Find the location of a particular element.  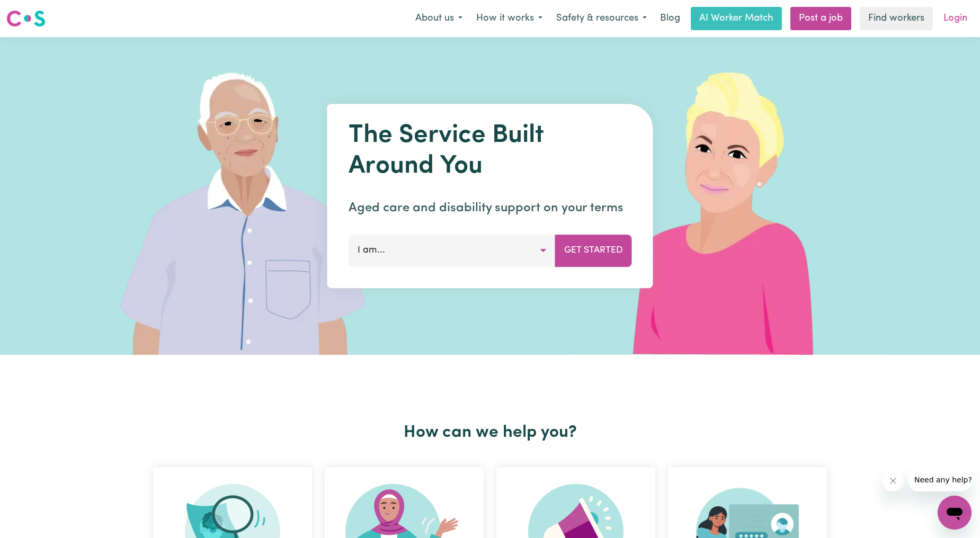

a: Blog is located at coordinates (670, 18).